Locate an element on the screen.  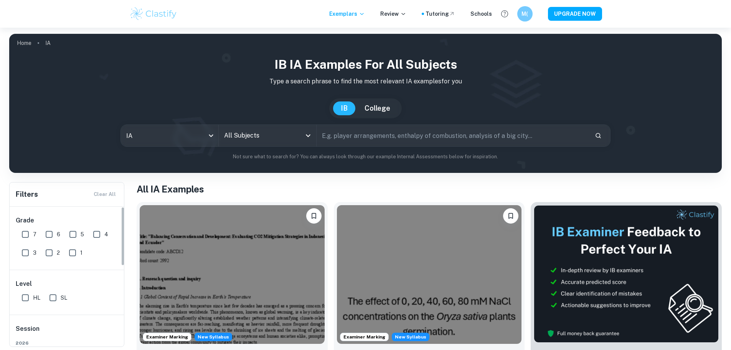
button: UPGRADE NOW is located at coordinates (575, 14).